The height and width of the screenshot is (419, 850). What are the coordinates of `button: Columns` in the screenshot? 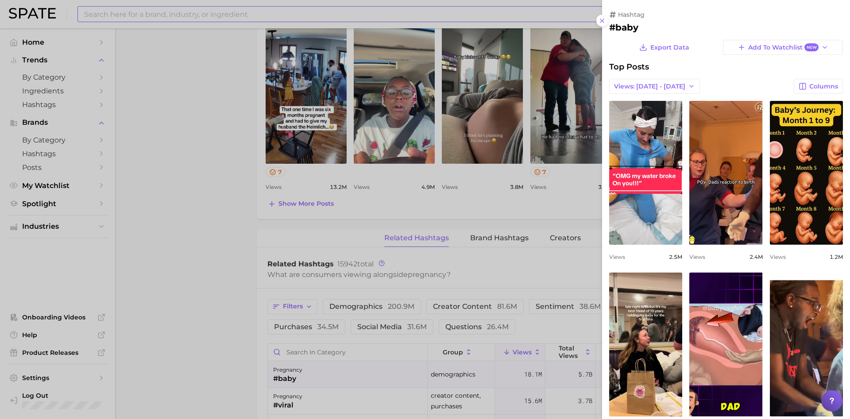 It's located at (818, 86).